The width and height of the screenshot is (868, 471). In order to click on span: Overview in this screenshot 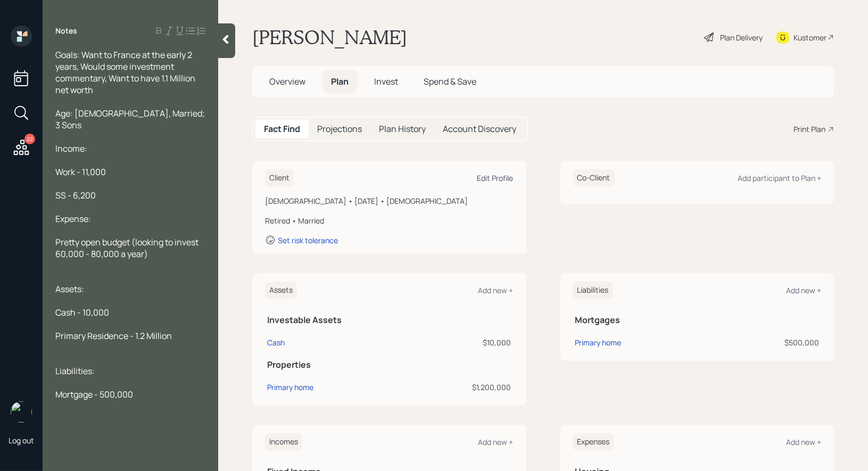, I will do `click(288, 81)`.